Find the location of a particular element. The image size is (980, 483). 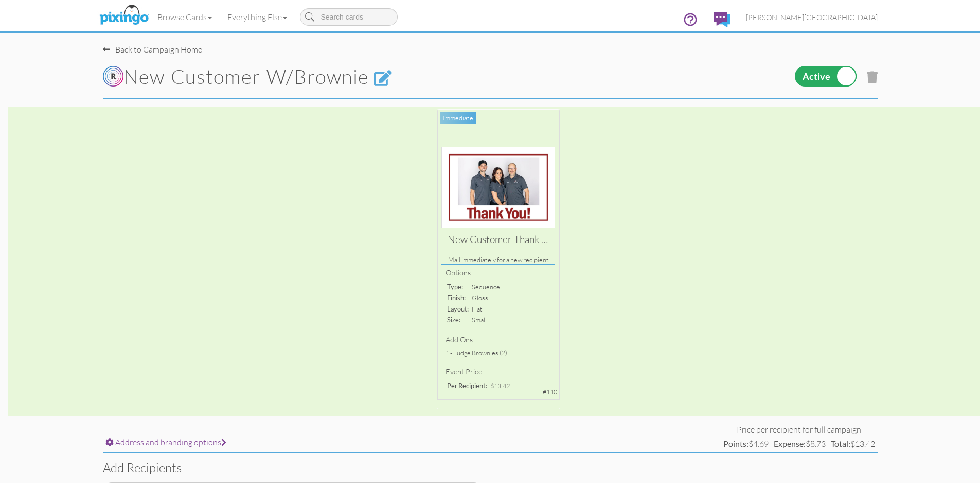

img: Rippll_circleswR.png is located at coordinates (113, 76).